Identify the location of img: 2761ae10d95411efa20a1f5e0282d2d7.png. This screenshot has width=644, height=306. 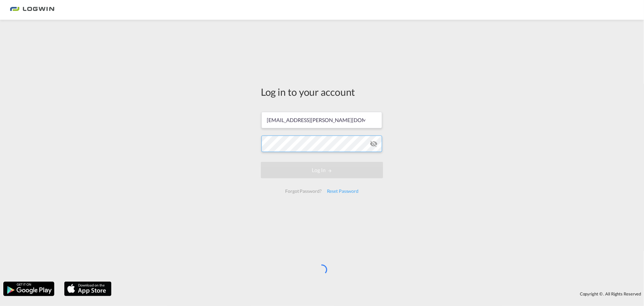
(32, 10).